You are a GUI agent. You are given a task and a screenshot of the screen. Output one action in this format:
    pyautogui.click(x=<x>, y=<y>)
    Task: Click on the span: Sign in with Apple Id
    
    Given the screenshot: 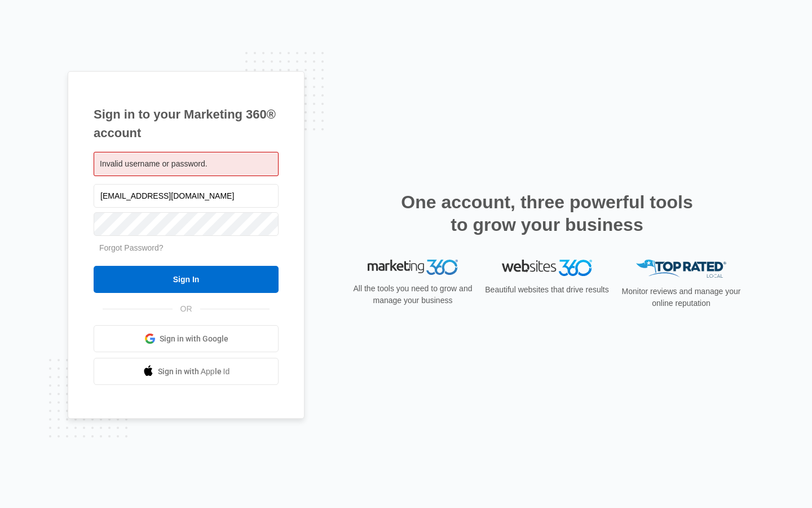 What is the action you would take?
    pyautogui.click(x=194, y=371)
    